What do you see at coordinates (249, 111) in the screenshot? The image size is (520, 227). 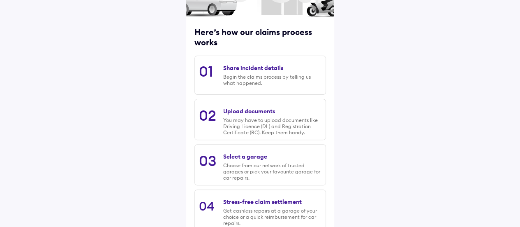 I see `div: Upload documents` at bounding box center [249, 111].